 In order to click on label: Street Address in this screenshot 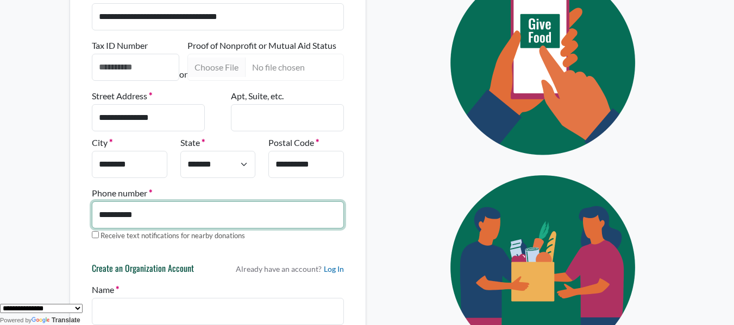, I will do `click(122, 96)`.